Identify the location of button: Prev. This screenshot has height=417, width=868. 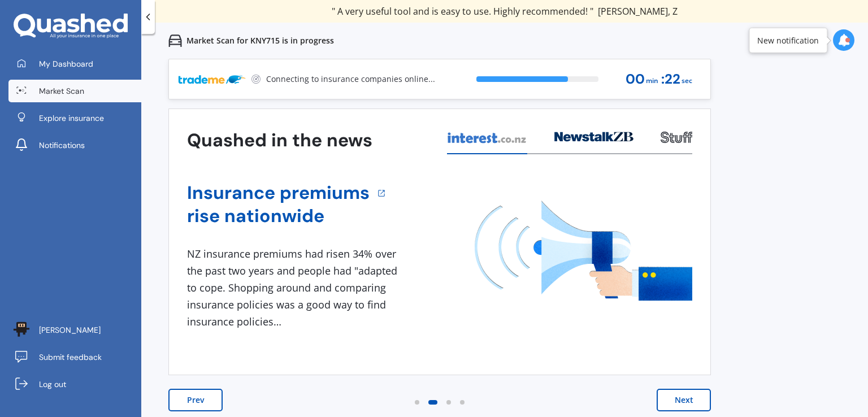
(195, 399).